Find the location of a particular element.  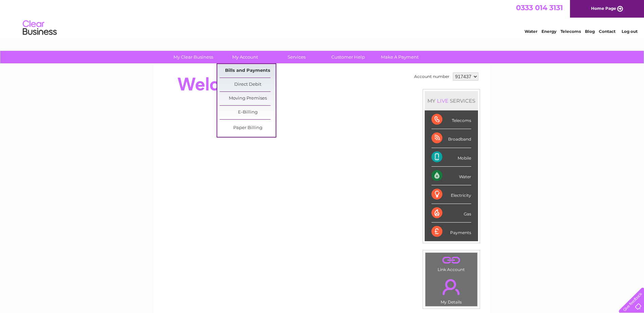

td: My Details is located at coordinates (451, 290).